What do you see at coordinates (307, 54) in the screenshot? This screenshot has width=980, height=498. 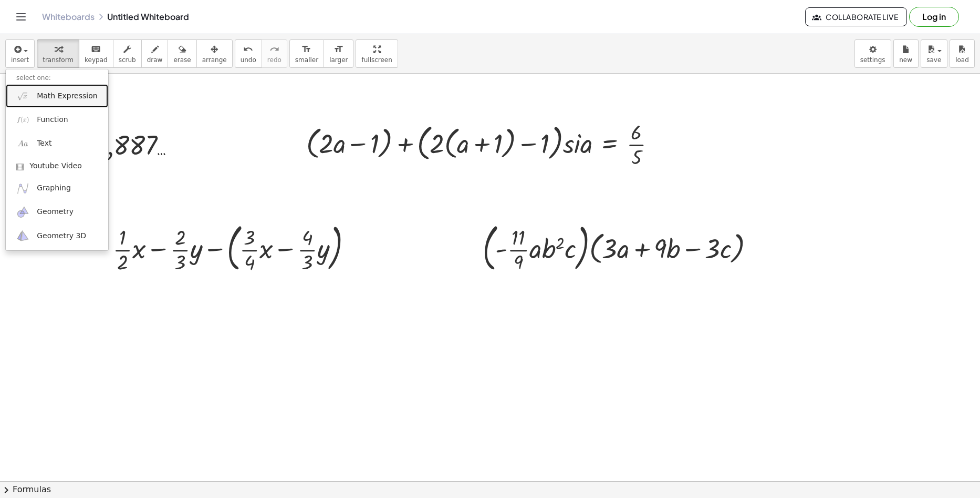 I see `button: format_sizesmaller` at bounding box center [307, 54].